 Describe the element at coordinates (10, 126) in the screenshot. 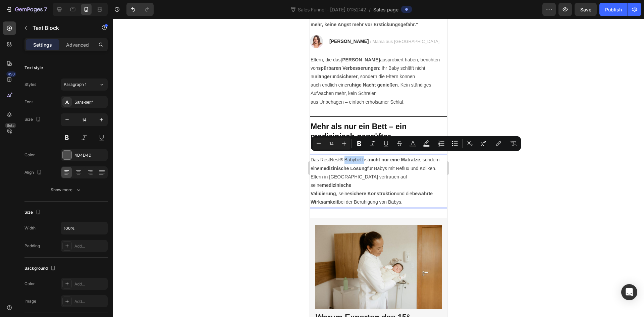

I see `div: Beta` at that location.